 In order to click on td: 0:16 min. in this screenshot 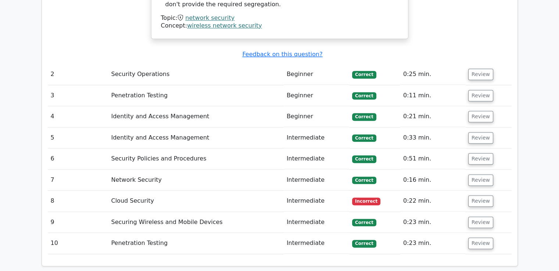, I will do `click(433, 180)`.